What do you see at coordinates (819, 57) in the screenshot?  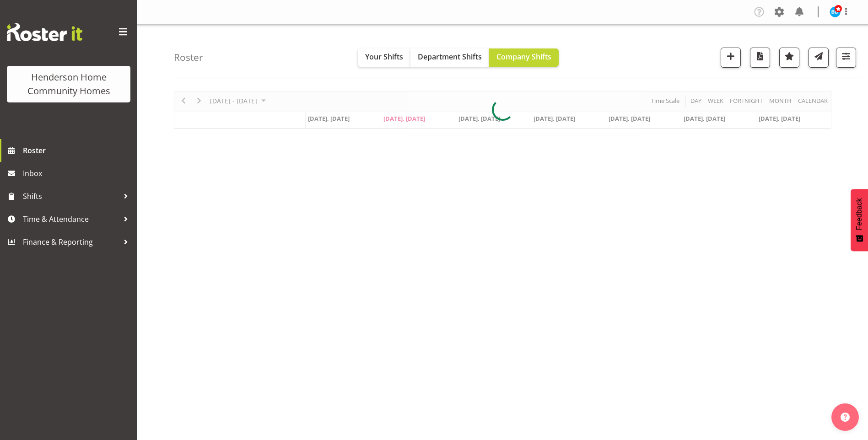 I see `button: Send a list of all shifts for the selected filtered period to all rostered employees.` at bounding box center [819, 57].